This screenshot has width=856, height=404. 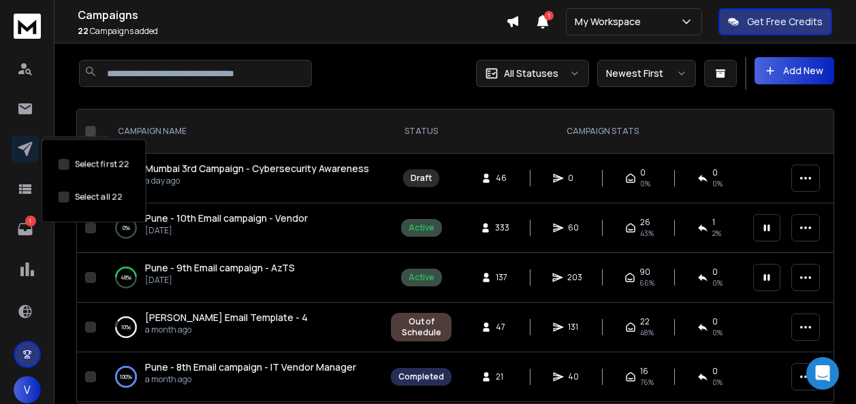 What do you see at coordinates (646, 74) in the screenshot?
I see `button: Newest First` at bounding box center [646, 74].